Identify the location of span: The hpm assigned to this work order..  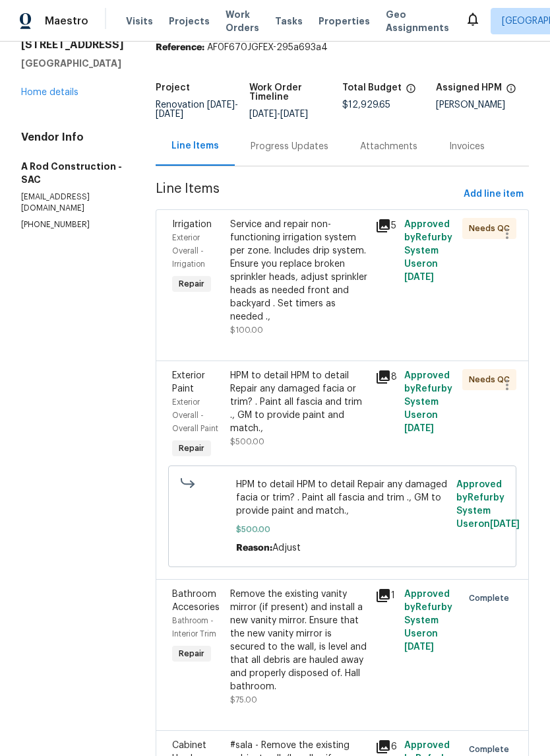
(511, 91).